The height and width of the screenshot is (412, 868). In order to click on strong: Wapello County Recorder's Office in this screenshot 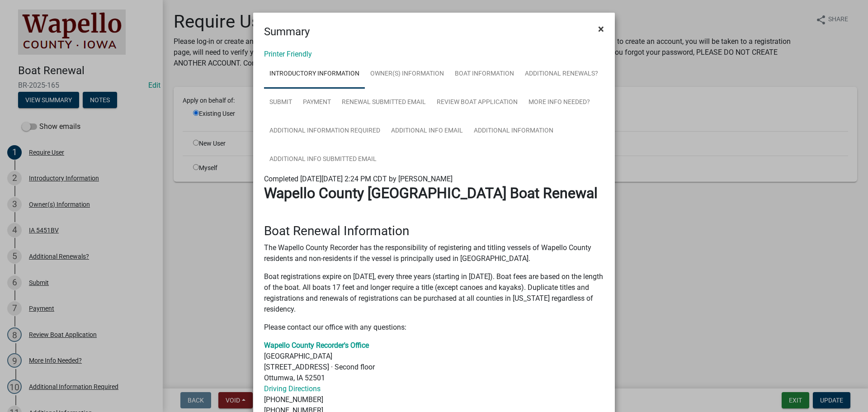, I will do `click(317, 345)`.